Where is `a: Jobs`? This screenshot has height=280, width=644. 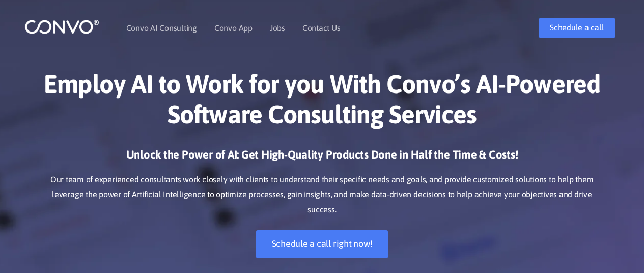
a: Jobs is located at coordinates (278, 28).